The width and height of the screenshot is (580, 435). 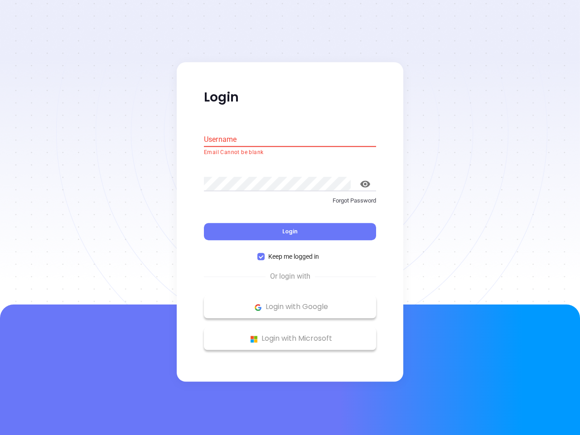 I want to click on button: toggle password visibility, so click(x=365, y=184).